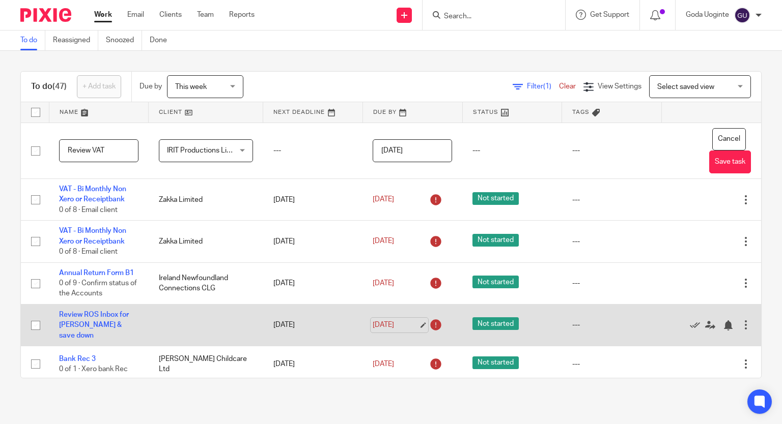  What do you see at coordinates (151, 87) in the screenshot?
I see `p: Due by` at bounding box center [151, 87].